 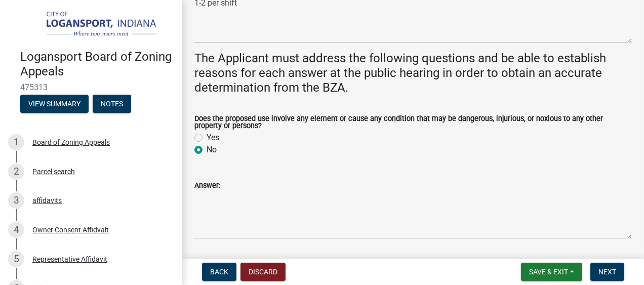 I want to click on div: 1, so click(x=16, y=142).